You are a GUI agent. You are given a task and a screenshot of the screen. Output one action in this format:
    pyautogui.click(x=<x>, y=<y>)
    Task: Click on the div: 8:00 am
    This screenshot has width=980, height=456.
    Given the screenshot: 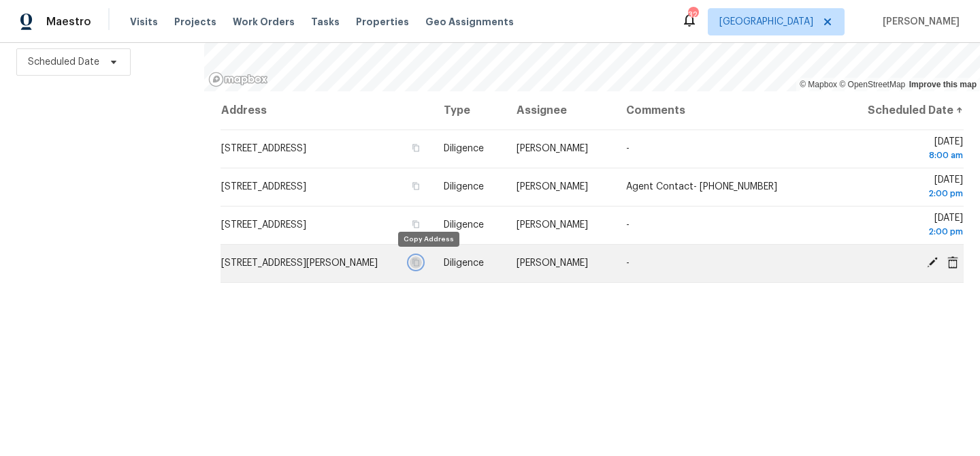 What is the action you would take?
    pyautogui.click(x=905, y=156)
    